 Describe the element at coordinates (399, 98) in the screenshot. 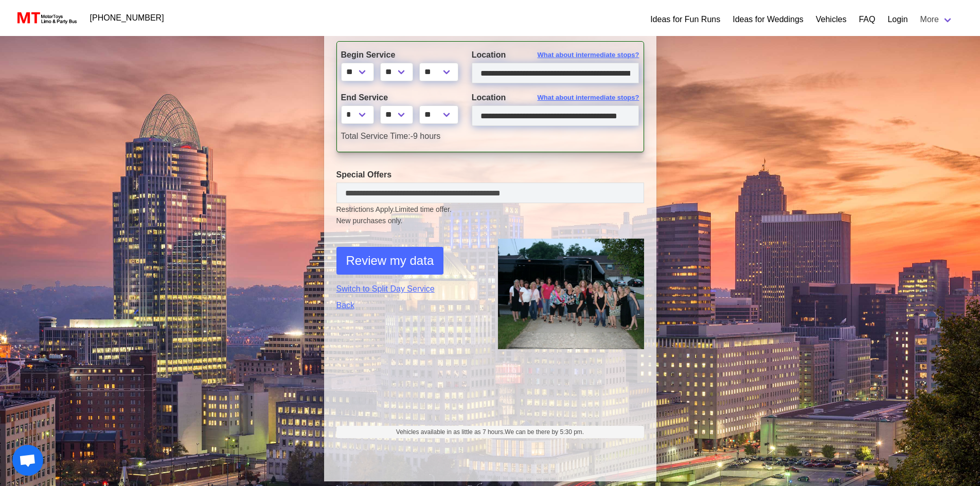

I see `label: End Service` at that location.